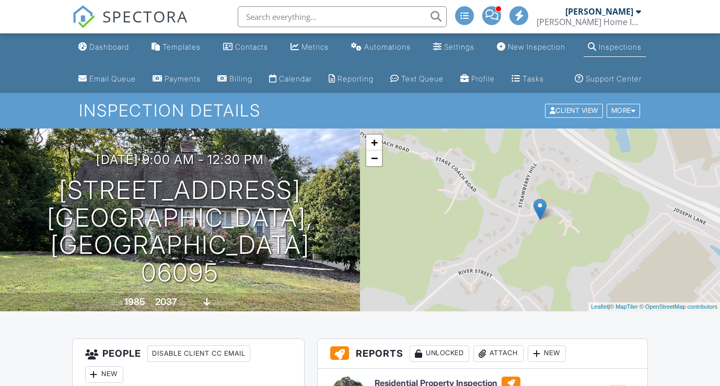  Describe the element at coordinates (454, 47) in the screenshot. I see `a: Settings` at that location.